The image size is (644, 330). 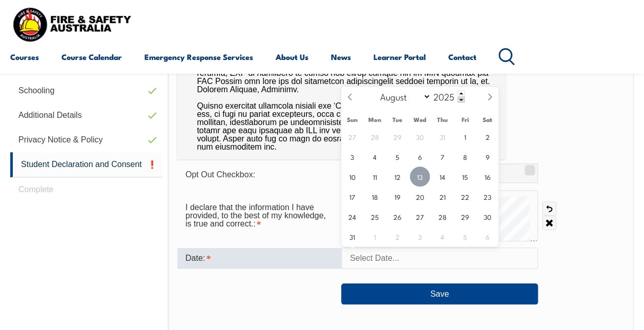 What do you see at coordinates (259, 258) in the screenshot?
I see `div: Date is required.` at bounding box center [259, 258].